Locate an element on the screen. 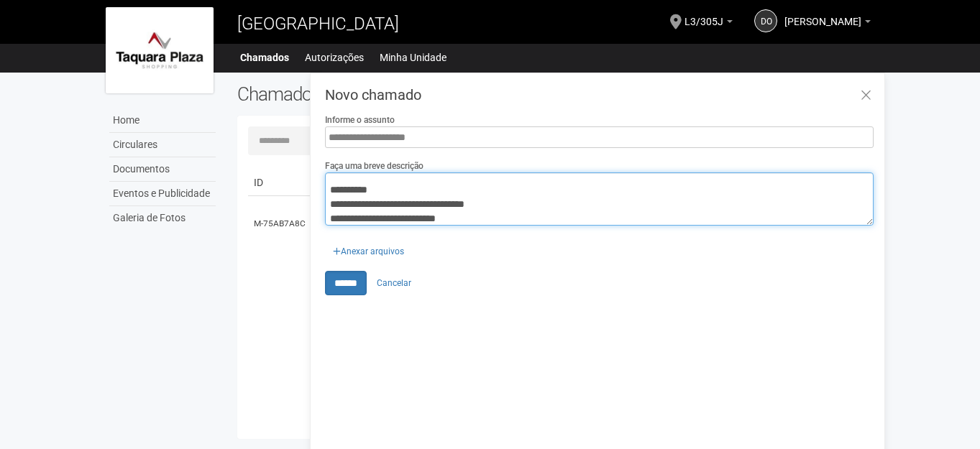 This screenshot has width=980, height=449. span: Daiana Oliveira Pedreira is located at coordinates (822, 14).